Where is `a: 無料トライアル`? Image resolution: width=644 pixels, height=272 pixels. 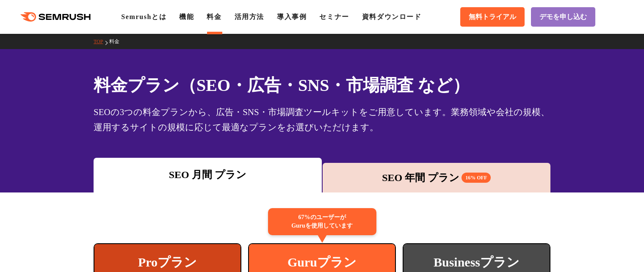
a: 無料トライアル is located at coordinates (492, 17).